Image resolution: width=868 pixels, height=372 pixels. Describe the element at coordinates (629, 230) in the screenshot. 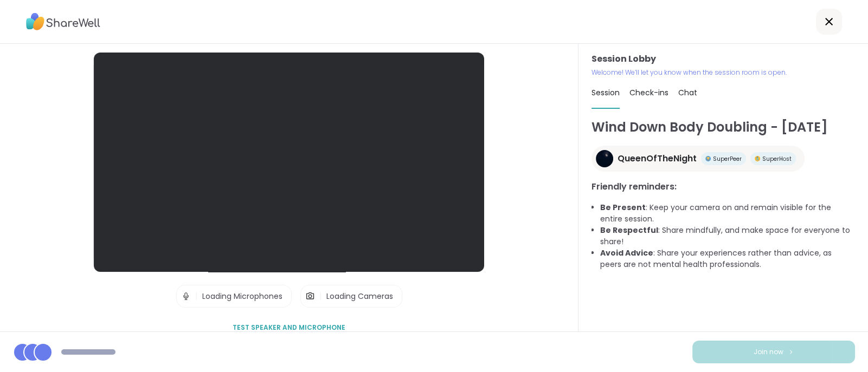

I see `b: Be Respectful` at that location.